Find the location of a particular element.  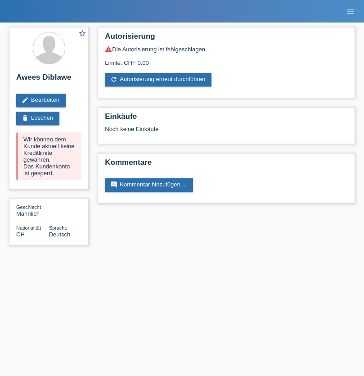

span: Sprache is located at coordinates (58, 228).